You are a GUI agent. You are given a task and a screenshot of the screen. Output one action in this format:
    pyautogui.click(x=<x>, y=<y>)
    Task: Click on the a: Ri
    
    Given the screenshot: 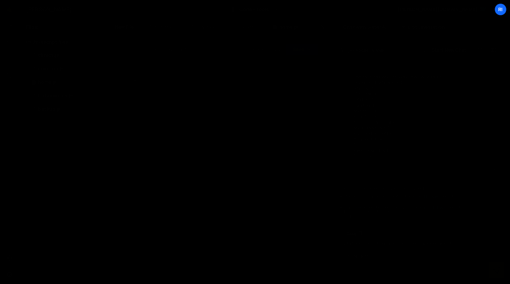 What is the action you would take?
    pyautogui.click(x=500, y=9)
    